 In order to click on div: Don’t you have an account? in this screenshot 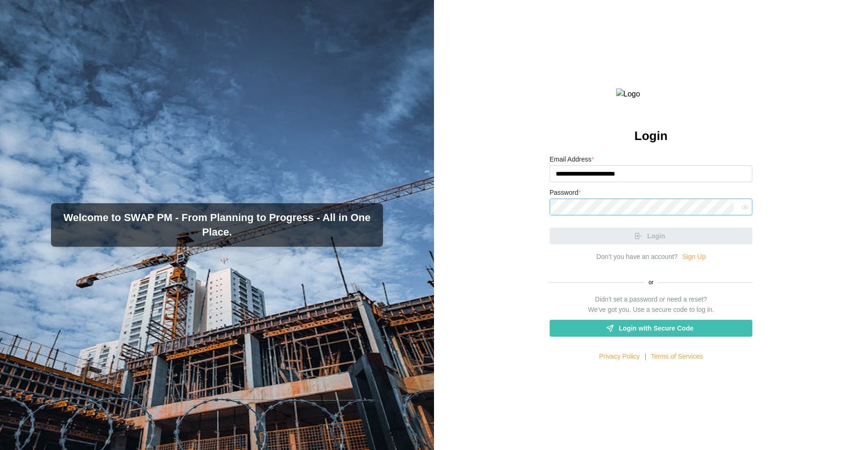, I will do `click(638, 257)`.